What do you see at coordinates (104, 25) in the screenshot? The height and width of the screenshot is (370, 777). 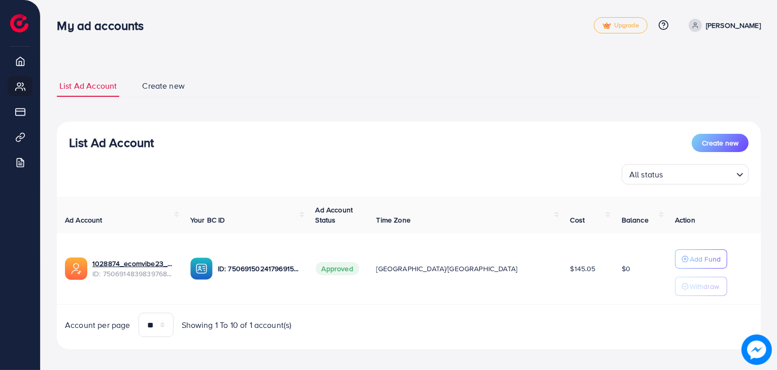 I see `h3: My ad accounts` at bounding box center [104, 25].